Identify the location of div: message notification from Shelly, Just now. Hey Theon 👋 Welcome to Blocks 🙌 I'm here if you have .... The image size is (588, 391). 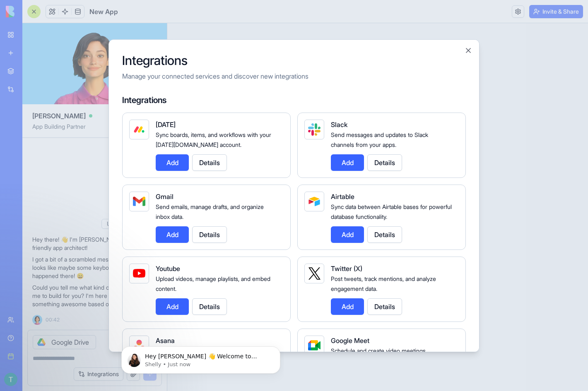
(83, 31).